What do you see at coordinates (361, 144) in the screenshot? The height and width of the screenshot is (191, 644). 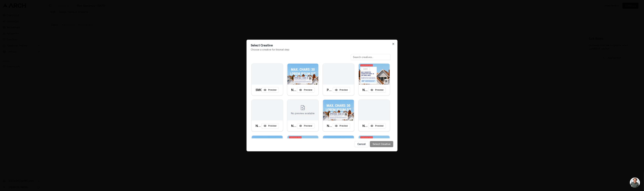 I see `button: Cancel` at bounding box center [361, 144].